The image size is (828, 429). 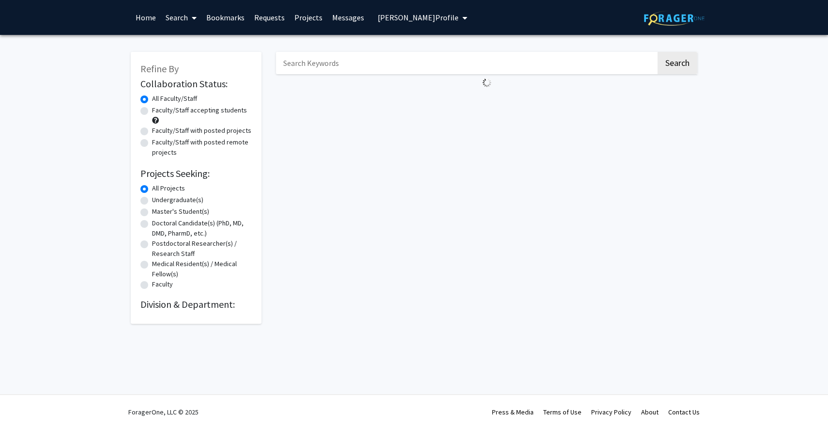 I want to click on label: Faculty, so click(x=162, y=284).